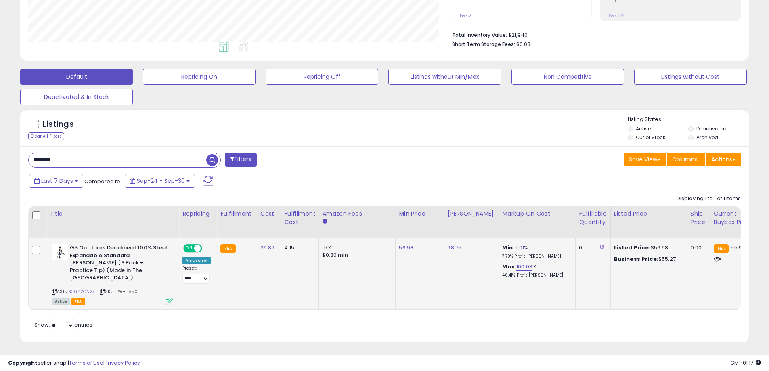 The image size is (769, 371). I want to click on b: Max:, so click(509, 266).